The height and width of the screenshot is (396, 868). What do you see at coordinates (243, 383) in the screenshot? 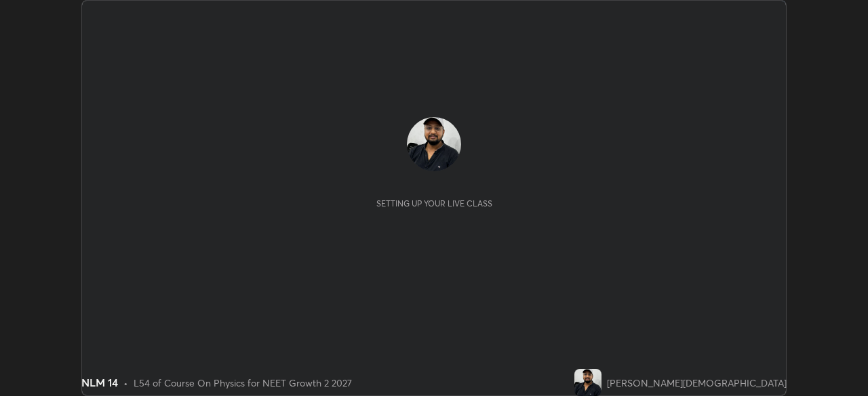
I see `div: L54 of Course On Physics for NEET Growth 2 2027` at bounding box center [243, 383].